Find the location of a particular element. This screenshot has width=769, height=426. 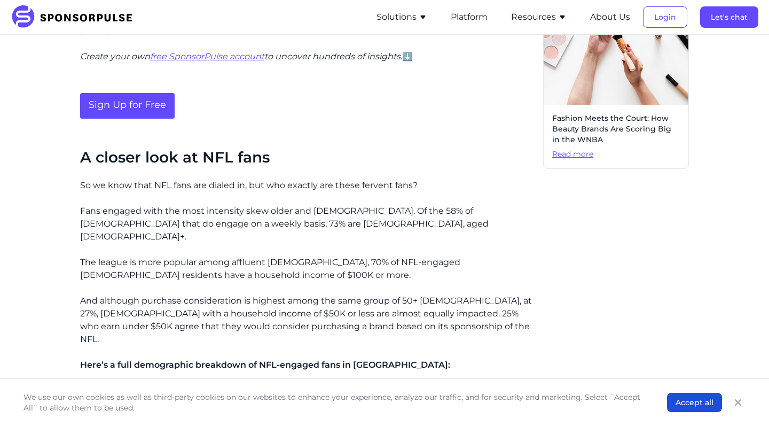

img: SponsorPulse is located at coordinates (75, 17).